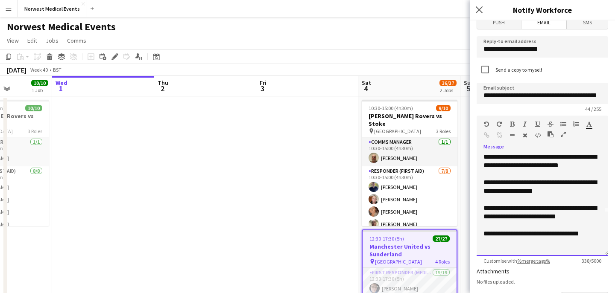  I want to click on span: Jobs, so click(52, 41).